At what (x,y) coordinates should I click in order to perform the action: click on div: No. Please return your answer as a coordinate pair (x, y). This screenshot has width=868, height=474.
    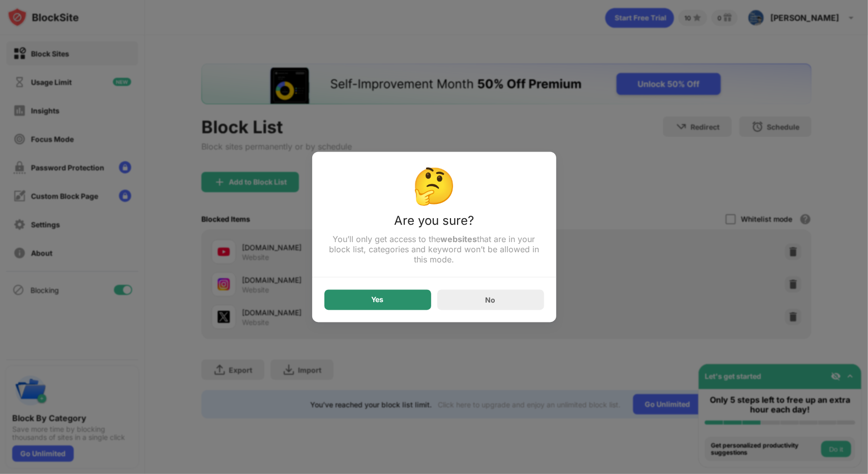
    Looking at the image, I should click on (491, 299).